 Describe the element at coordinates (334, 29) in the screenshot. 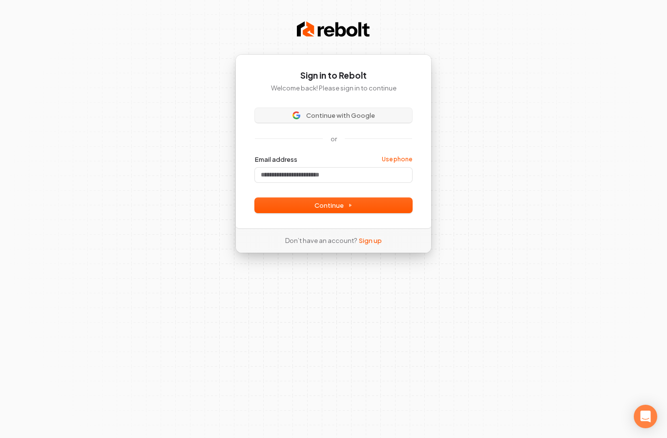

I see `img: Rebolt Logo` at that location.